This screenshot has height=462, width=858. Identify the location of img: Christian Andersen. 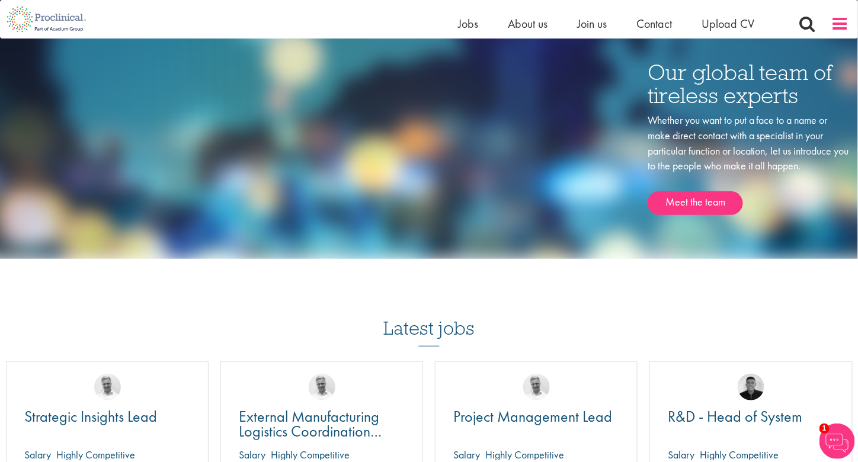
(751, 387).